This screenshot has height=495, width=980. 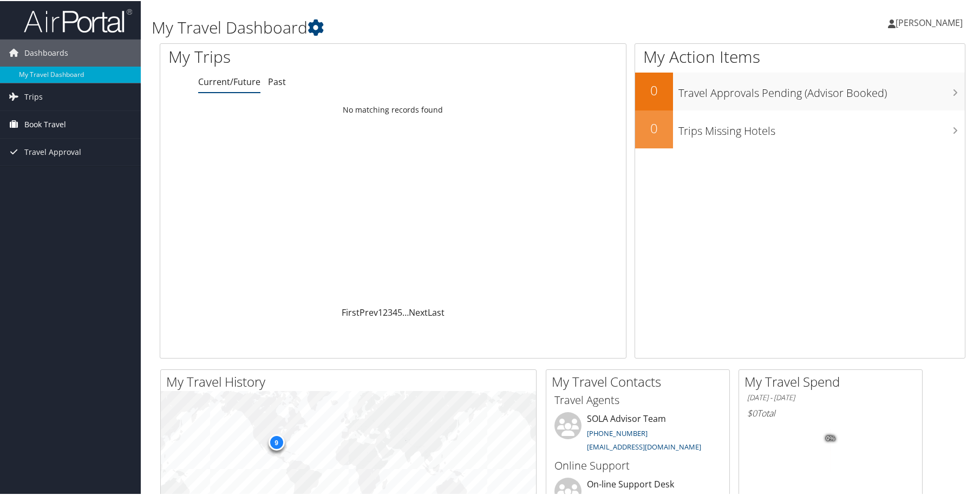 I want to click on a: Next, so click(x=418, y=311).